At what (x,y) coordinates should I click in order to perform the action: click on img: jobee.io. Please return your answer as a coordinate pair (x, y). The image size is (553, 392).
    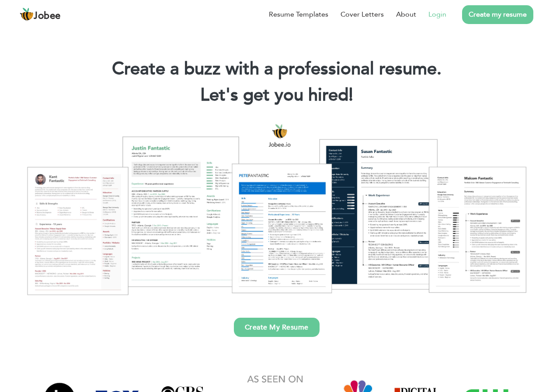
    Looking at the image, I should click on (27, 14).